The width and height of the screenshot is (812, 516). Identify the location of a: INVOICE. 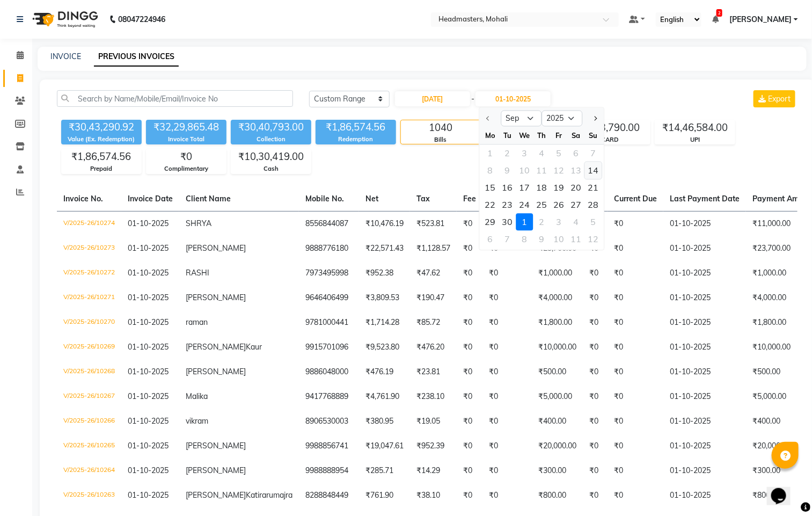
(66, 56).